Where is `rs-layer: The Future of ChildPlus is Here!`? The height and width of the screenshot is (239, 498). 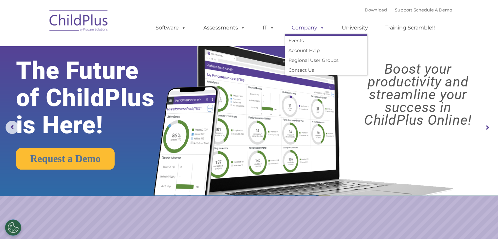
rs-layer: The Future of ChildPlus is Here! is located at coordinates (96, 98).